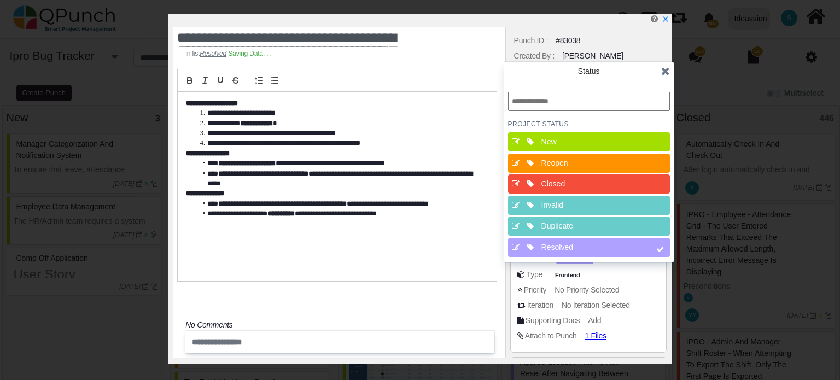  What do you see at coordinates (595, 336) in the screenshot?
I see `span: 1 Files` at bounding box center [595, 336].